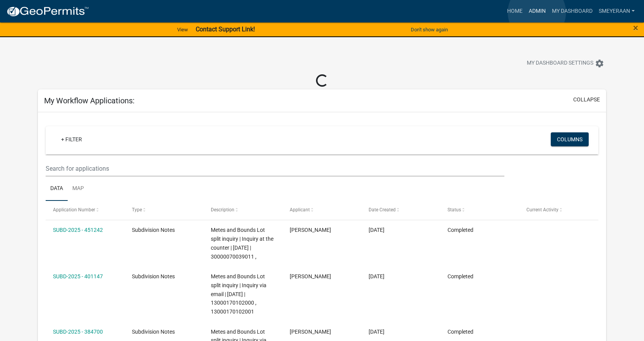  I want to click on datatable-header-cell: Type, so click(164, 210).